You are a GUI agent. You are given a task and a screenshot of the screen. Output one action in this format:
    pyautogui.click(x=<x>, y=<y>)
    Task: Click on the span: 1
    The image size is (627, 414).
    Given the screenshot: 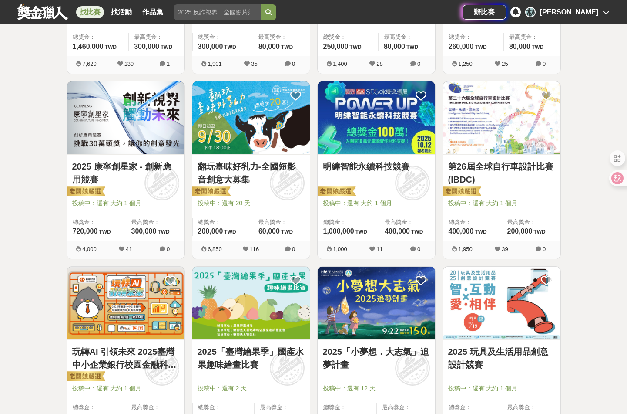 What is the action you would take?
    pyautogui.click(x=168, y=64)
    